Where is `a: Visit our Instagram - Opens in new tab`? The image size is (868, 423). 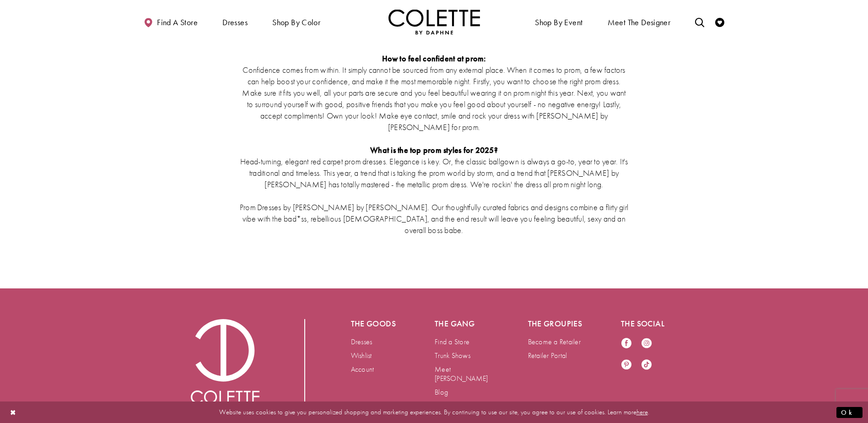 a: Visit our Instagram - Opens in new tab is located at coordinates (647, 343).